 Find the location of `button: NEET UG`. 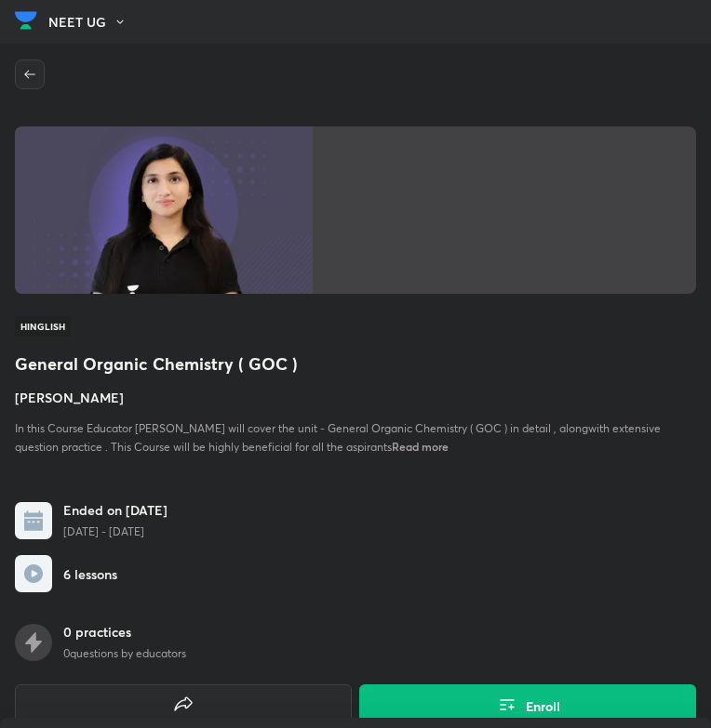

button: NEET UG is located at coordinates (93, 23).